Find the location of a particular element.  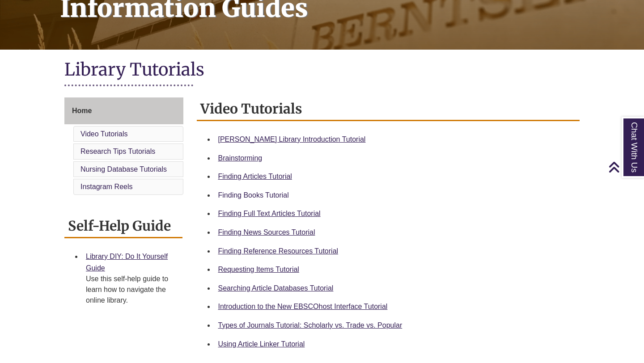

a: Back to Top is located at coordinates (625, 167).